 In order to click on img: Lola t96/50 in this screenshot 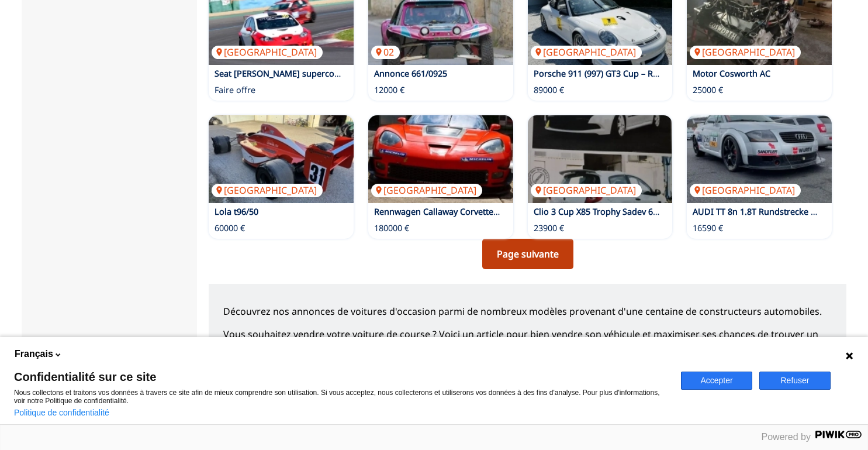, I will do `click(281, 159)`.